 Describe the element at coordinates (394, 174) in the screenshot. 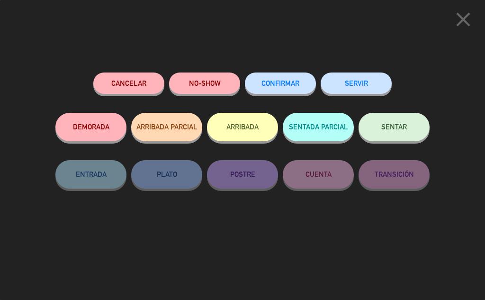

I see `button: TRANSICIÓN` at that location.